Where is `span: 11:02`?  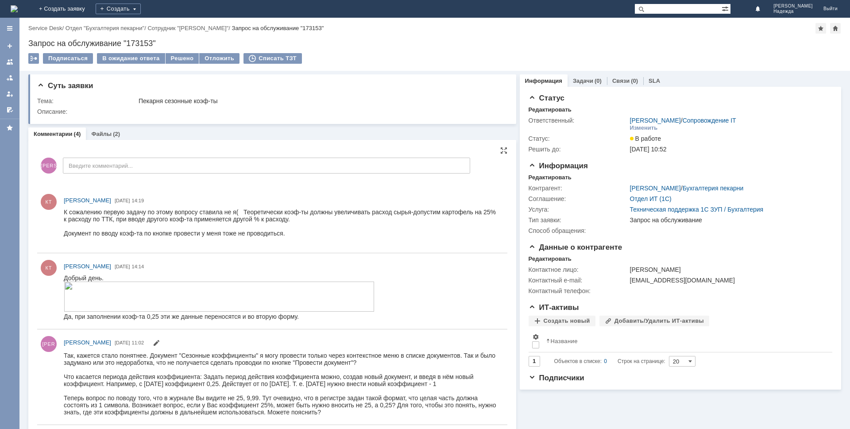 span: 11:02 is located at coordinates (138, 343).